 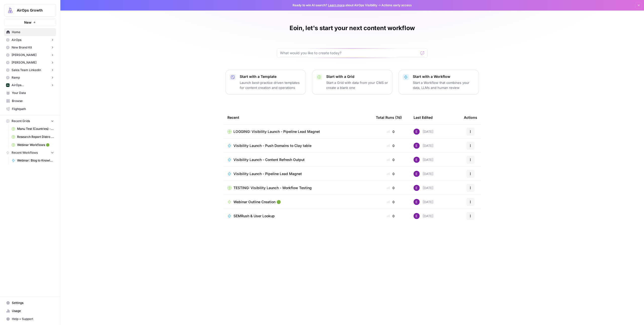 I want to click on div: Total Runs (7d), so click(x=388, y=117).